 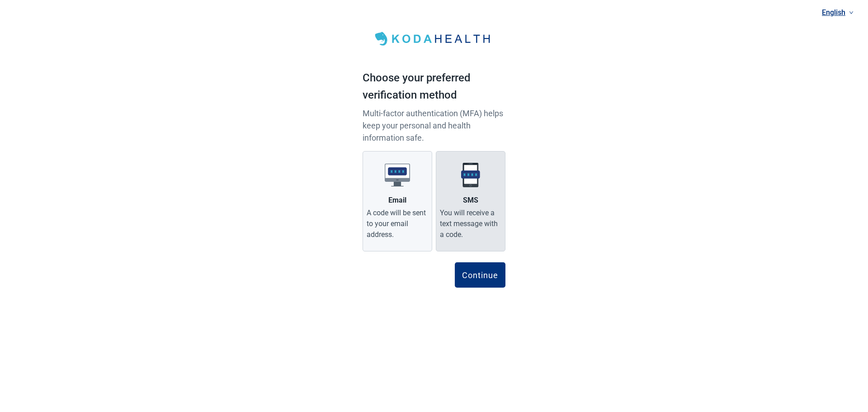 I want to click on span: down, so click(x=852, y=13).